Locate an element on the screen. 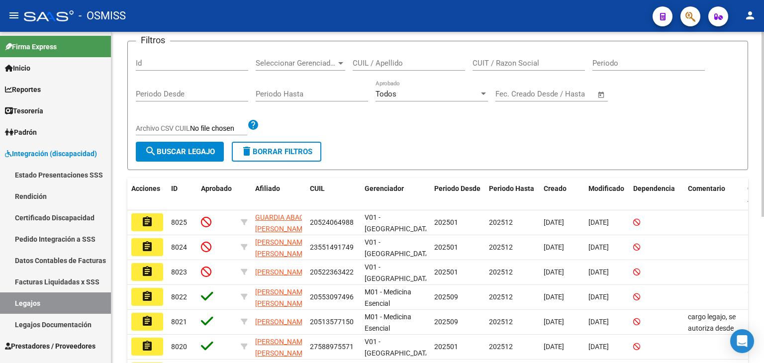  span: Seleccionar Gerenciador is located at coordinates (296, 63).